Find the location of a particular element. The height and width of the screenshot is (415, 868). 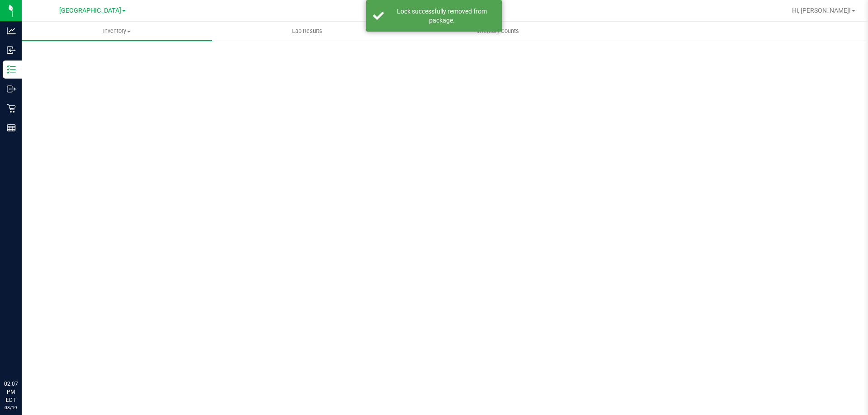

p: 02:07 PM EDT is located at coordinates (11, 392).